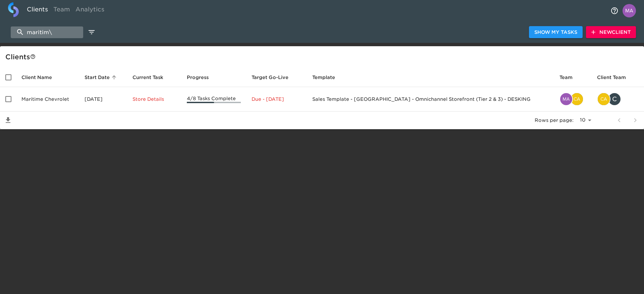 The width and height of the screenshot is (644, 294). I want to click on svg: This is a list of all of your clients and clients shared with you, so click(33, 57).